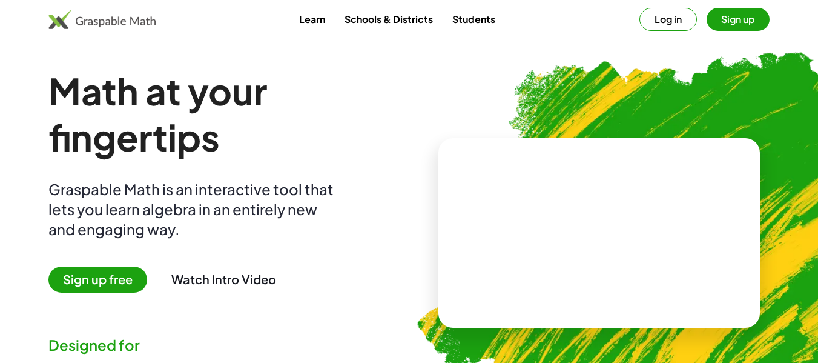 This screenshot has width=818, height=363. I want to click on button: Log in, so click(668, 19).